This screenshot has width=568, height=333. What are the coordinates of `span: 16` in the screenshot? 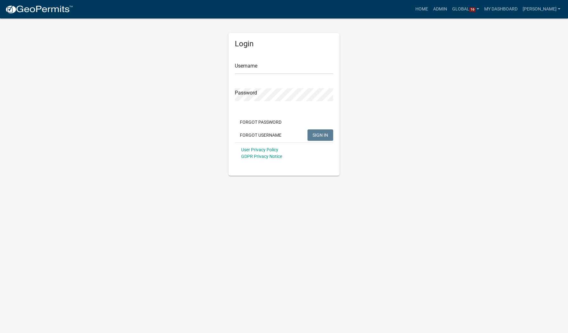 It's located at (473, 10).